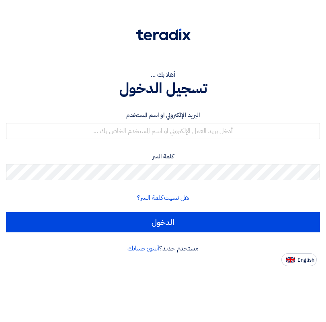 Image resolution: width=326 pixels, height=322 pixels. I want to click on input: أدخل بريد العمل الإلكتروني او اسم المستخدم الخاص بك ..., so click(163, 131).